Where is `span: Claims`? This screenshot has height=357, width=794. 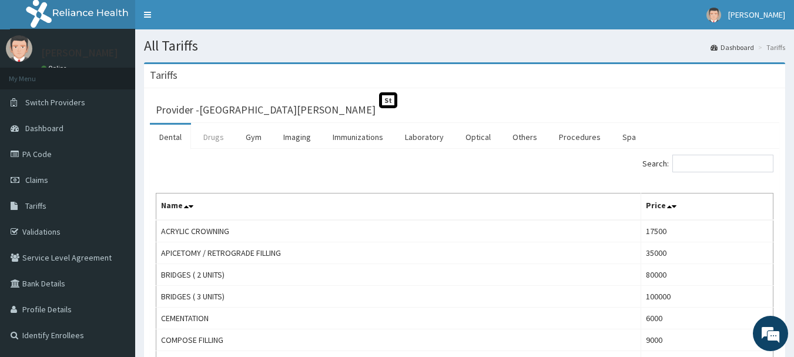
span: Claims is located at coordinates (36, 180).